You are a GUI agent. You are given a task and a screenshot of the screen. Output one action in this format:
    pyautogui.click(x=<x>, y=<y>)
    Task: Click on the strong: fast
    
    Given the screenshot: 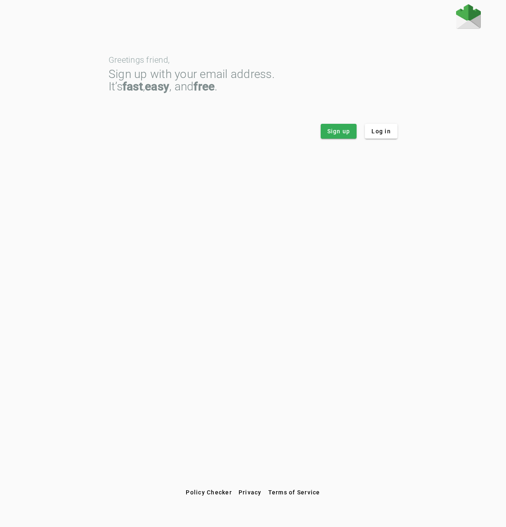 What is the action you would take?
    pyautogui.click(x=132, y=86)
    